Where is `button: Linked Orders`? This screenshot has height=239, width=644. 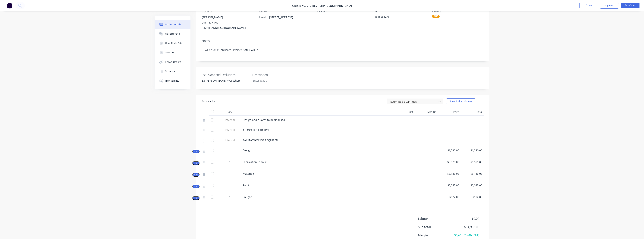
button: Linked Orders is located at coordinates (173, 62).